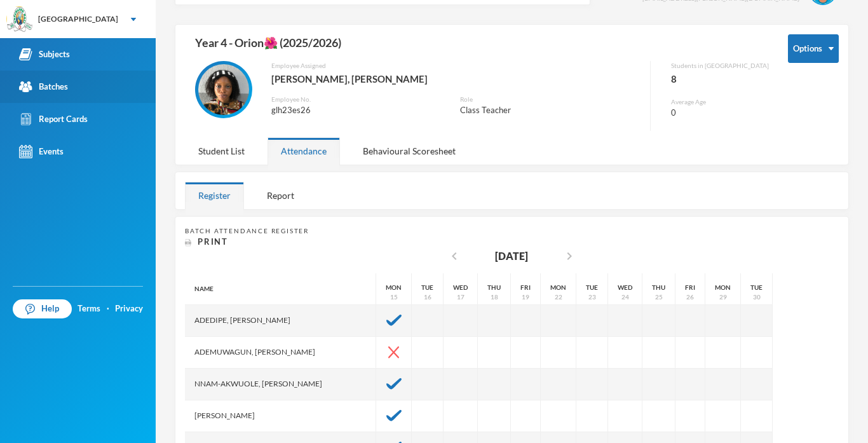  Describe the element at coordinates (525, 297) in the screenshot. I see `div: 19` at that location.